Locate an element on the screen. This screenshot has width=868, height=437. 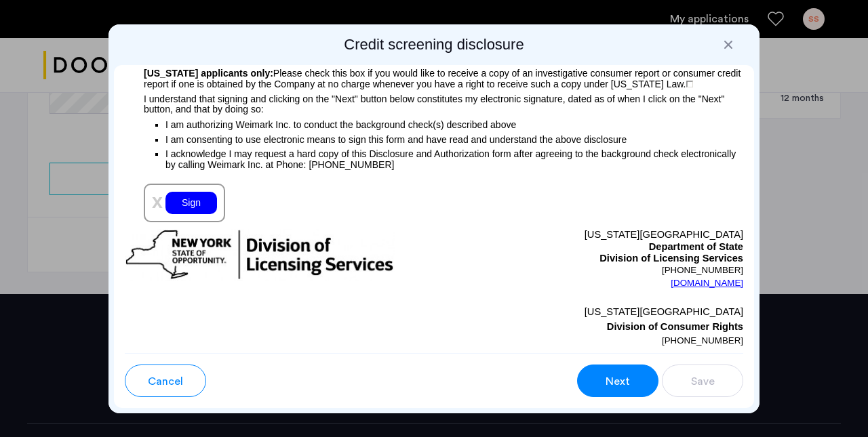
p: I am authorizing Weimark Inc. to conduct the background check(s) described above is located at coordinates (454, 123).